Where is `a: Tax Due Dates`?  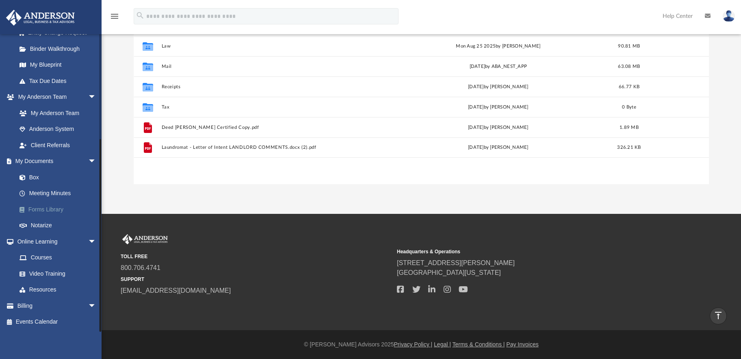
a: Tax Due Dates is located at coordinates (60, 81).